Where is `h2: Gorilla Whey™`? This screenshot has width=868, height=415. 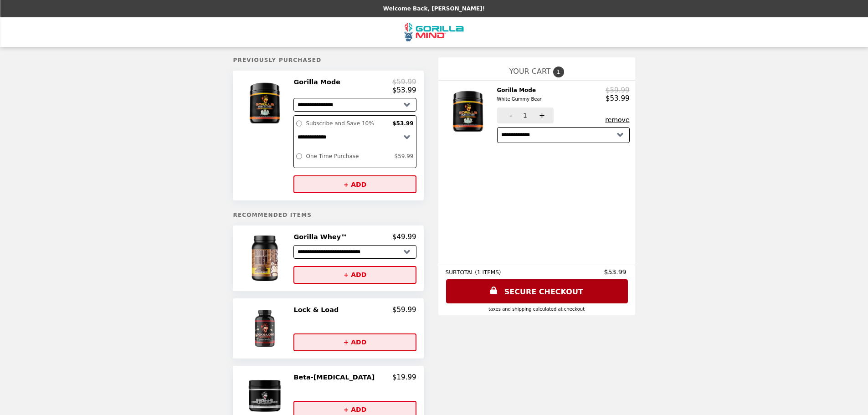 h2: Gorilla Whey™ is located at coordinates (322, 237).